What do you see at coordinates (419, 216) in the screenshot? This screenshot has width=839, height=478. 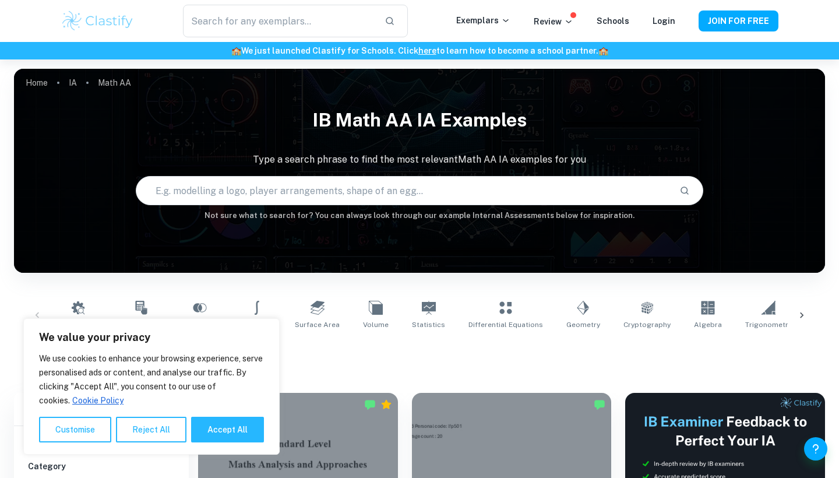 I see `h6: Not sure what to search for? You can always look through our example Internal Assessments below f...` at bounding box center [419, 216].